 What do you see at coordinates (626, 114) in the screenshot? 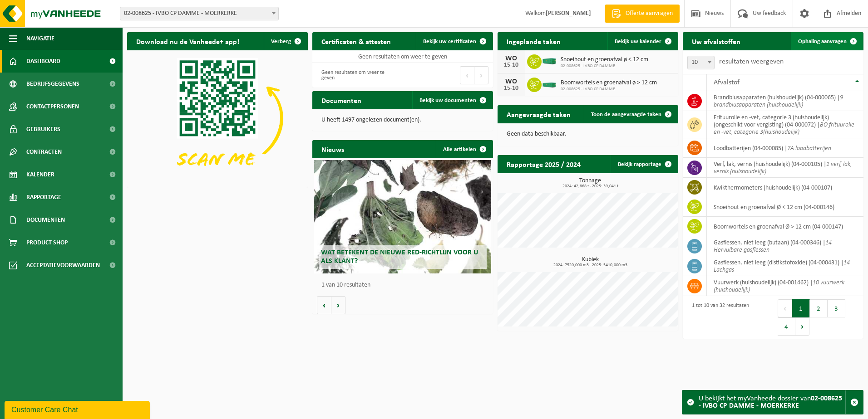
I see `span: Toon de aangevraagde taken` at bounding box center [626, 114].